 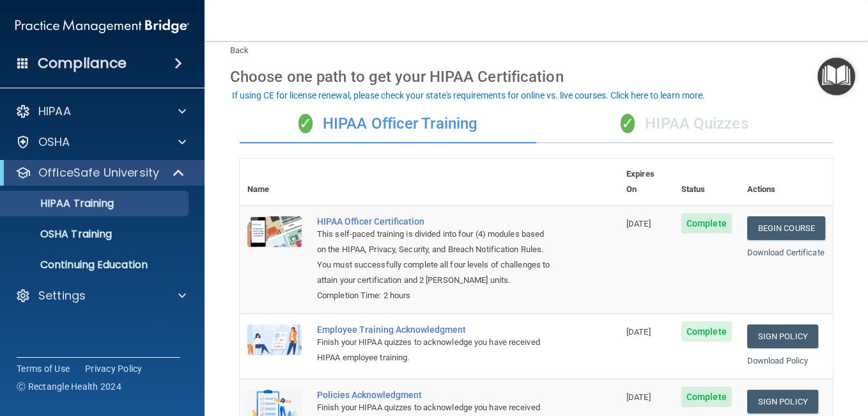 I want to click on p: Settings, so click(x=62, y=295).